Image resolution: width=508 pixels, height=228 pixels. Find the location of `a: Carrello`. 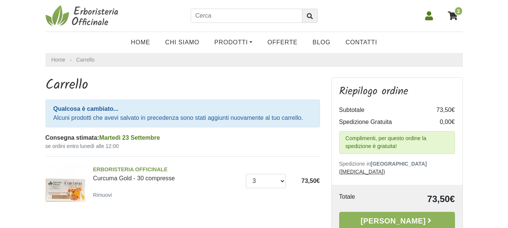

a: Carrello is located at coordinates (85, 60).